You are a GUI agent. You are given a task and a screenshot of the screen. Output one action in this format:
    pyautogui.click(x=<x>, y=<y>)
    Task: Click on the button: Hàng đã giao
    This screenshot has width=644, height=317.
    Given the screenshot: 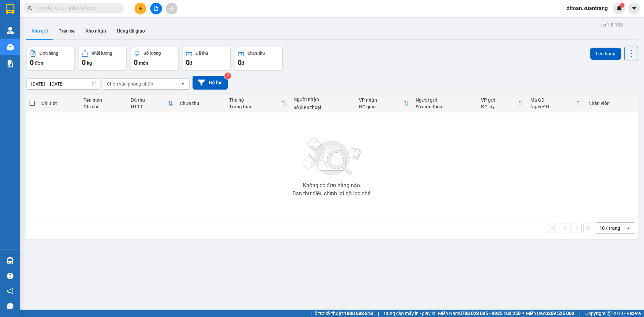 What is the action you would take?
    pyautogui.click(x=131, y=31)
    